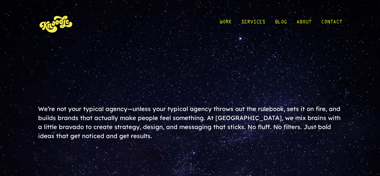 The image size is (380, 176). I want to click on div: We’re not your typical agency—unless your typical agency throws out the rulebook, sets it on fire..., so click(190, 122).